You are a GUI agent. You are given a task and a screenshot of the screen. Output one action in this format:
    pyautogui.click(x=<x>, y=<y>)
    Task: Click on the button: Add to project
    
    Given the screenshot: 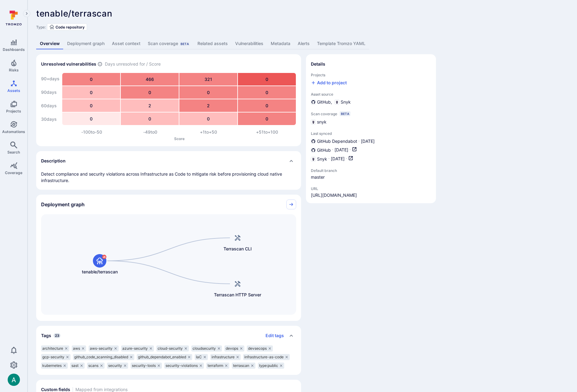 What is the action you would take?
    pyautogui.click(x=329, y=83)
    